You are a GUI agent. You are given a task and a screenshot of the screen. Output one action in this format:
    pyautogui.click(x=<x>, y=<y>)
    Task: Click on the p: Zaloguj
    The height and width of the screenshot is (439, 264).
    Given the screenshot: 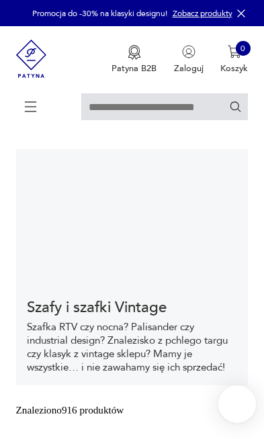 What is the action you would take?
    pyautogui.click(x=189, y=69)
    